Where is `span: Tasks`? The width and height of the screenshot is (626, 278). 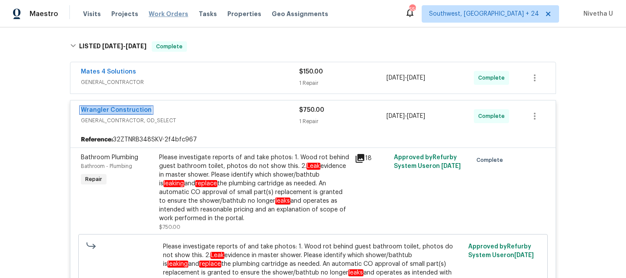
span: Tasks is located at coordinates (208, 14).